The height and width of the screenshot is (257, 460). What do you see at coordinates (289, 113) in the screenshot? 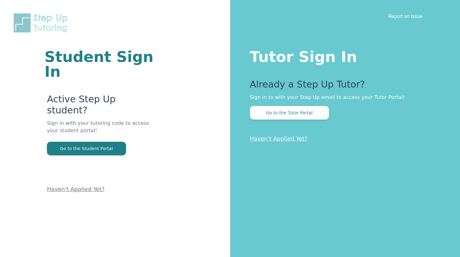
I see `a: Go to the Tutor Portal` at bounding box center [289, 113].